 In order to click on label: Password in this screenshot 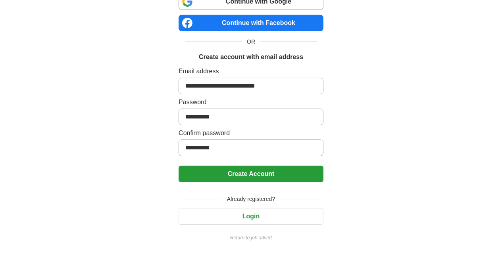, I will do `click(251, 102)`.